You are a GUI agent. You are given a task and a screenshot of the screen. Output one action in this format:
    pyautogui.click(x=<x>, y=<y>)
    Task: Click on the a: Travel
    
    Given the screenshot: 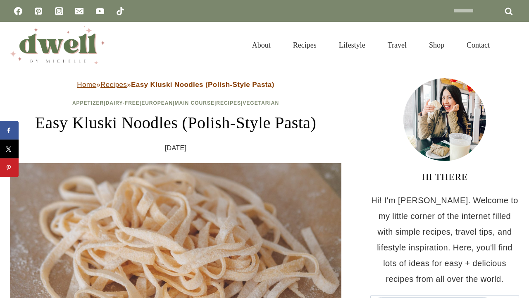 What is the action you would take?
    pyautogui.click(x=397, y=45)
    